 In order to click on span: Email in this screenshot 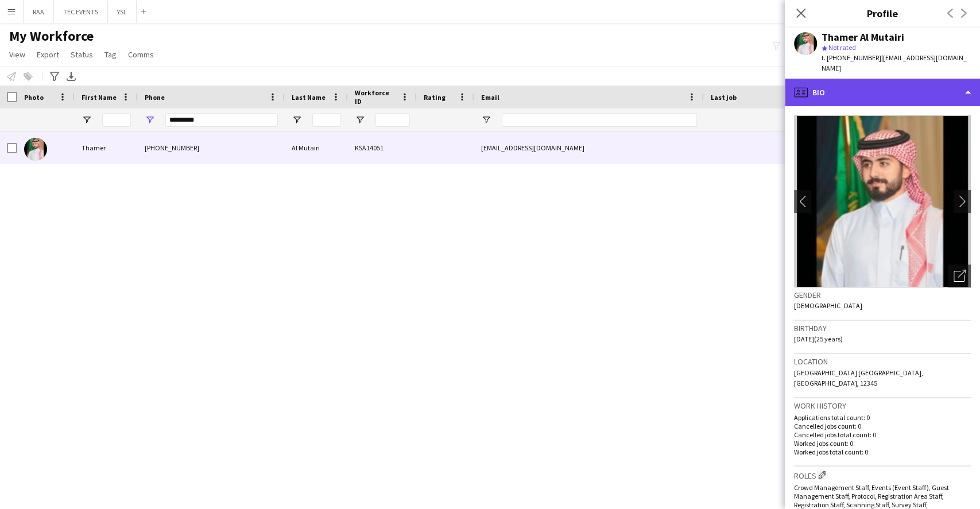, I will do `click(490, 97)`.